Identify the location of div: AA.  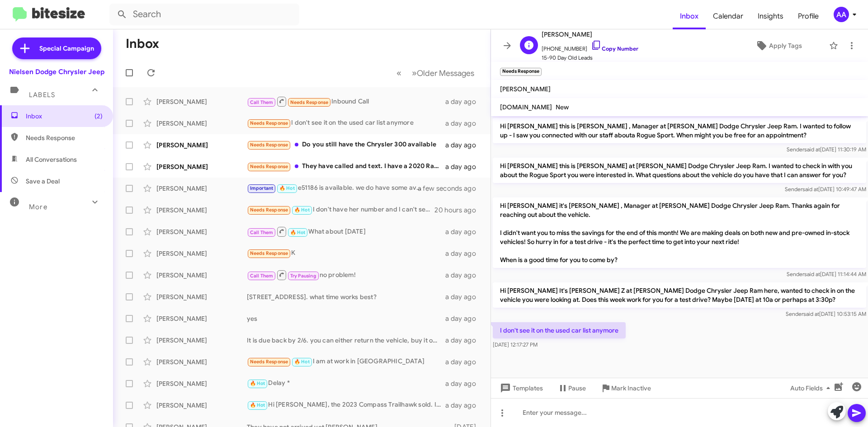
(841, 15).